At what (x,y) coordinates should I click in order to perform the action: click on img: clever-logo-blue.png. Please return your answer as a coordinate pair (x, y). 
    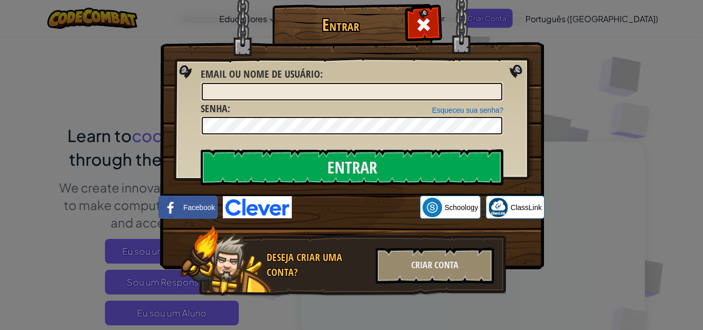
    Looking at the image, I should click on (257, 207).